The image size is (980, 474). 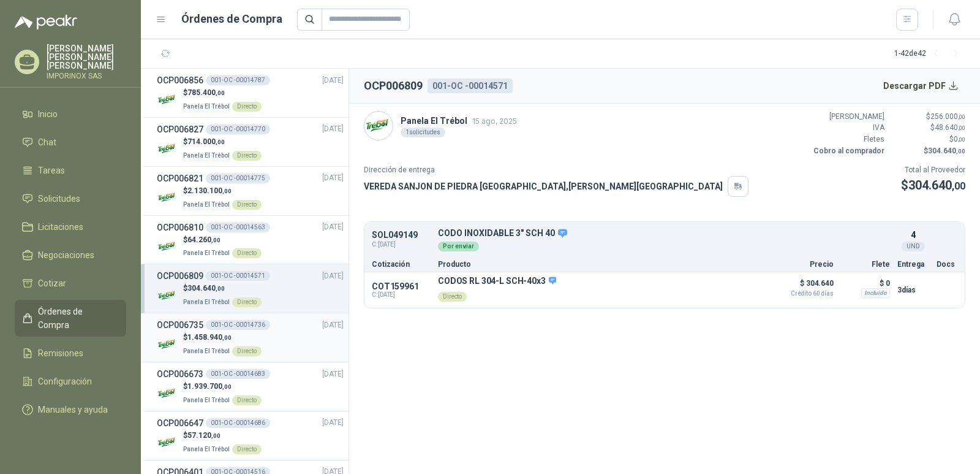 I want to click on a: Configuración, so click(x=70, y=381).